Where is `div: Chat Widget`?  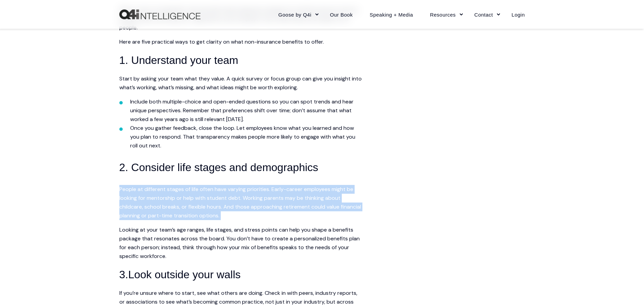 div: Chat Widget is located at coordinates (627, 292).